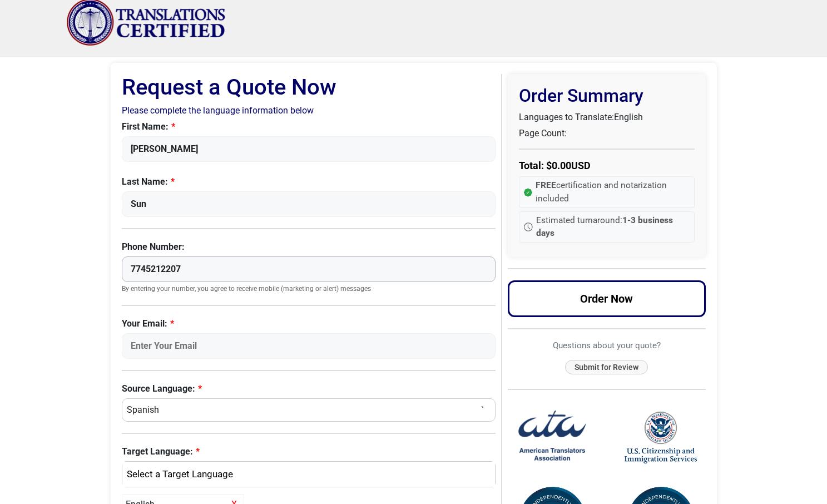 This screenshot has height=504, width=827. I want to click on img: American Translators Association Logo, so click(552, 437).